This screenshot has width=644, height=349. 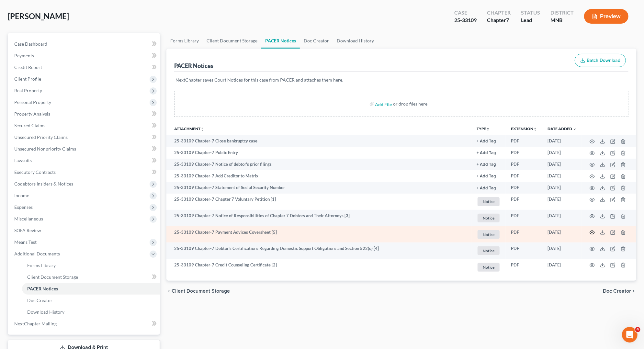 What do you see at coordinates (530, 20) in the screenshot?
I see `div: Lead` at bounding box center [530, 20].